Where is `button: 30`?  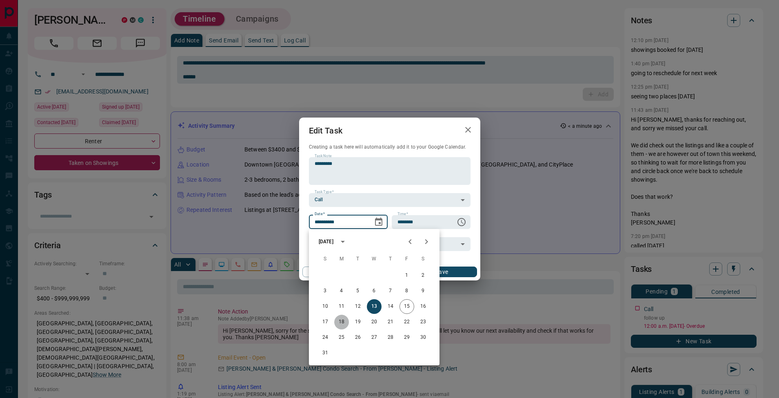 button: 30 is located at coordinates (423, 337).